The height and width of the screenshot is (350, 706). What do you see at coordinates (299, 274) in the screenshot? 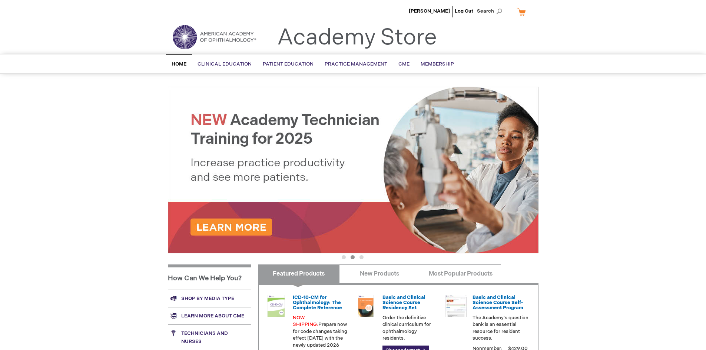
I see `a: Featured Products` at bounding box center [299, 274].